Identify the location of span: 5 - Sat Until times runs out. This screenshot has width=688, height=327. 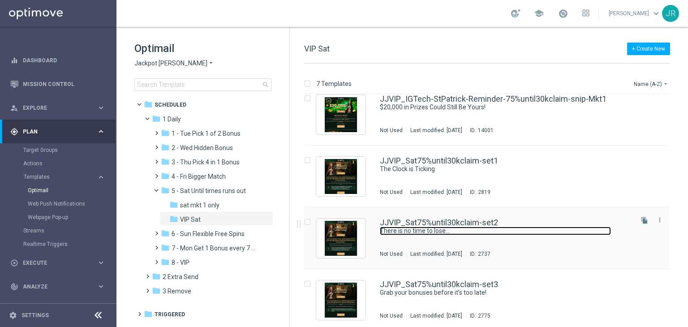
(209, 191).